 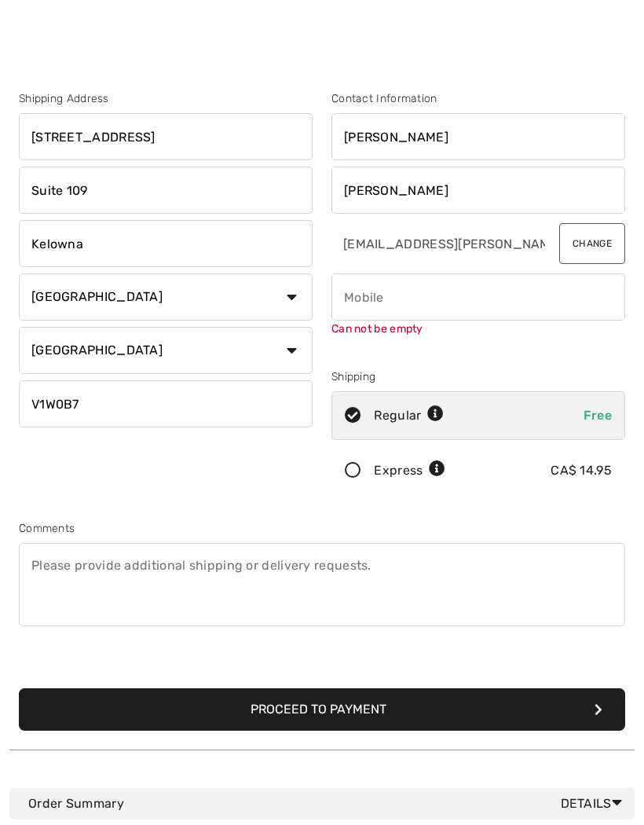 What do you see at coordinates (478, 334) in the screenshot?
I see `div: Can not be empty` at bounding box center [478, 334].